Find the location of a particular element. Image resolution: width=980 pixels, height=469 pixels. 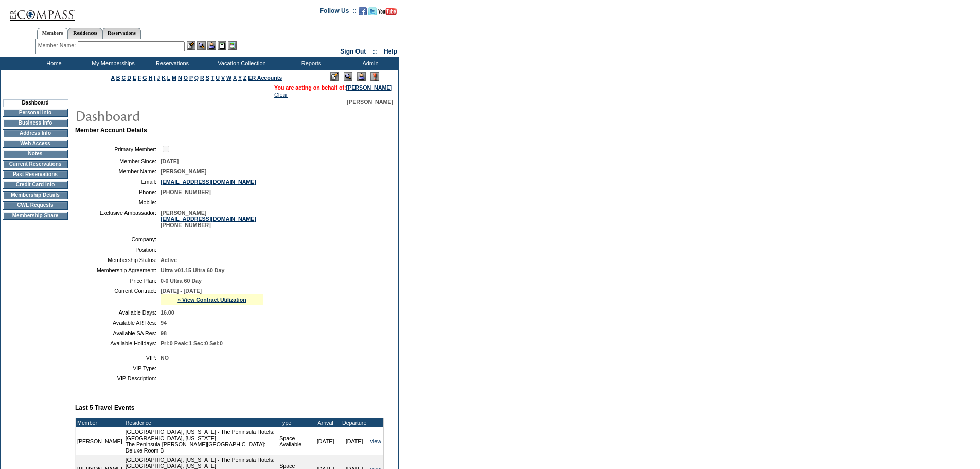

td: Mobile: is located at coordinates (118, 202).